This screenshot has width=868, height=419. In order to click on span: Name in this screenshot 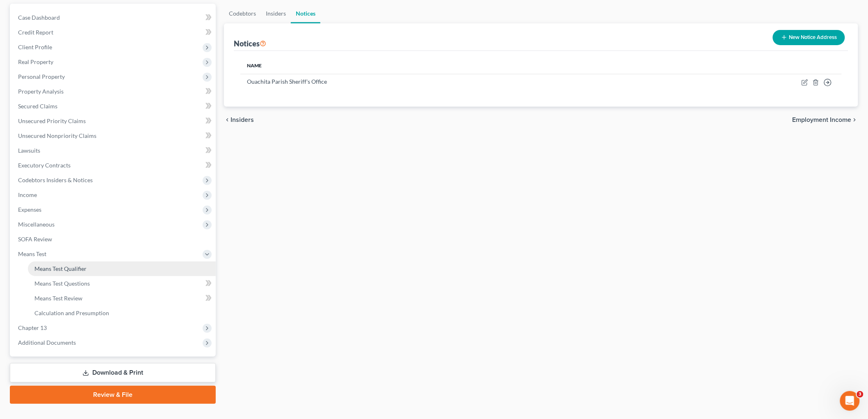, I will do `click(254, 65)`.